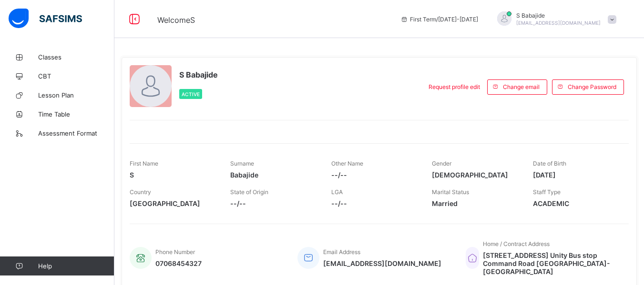  I want to click on span: 07068454327, so click(179, 264).